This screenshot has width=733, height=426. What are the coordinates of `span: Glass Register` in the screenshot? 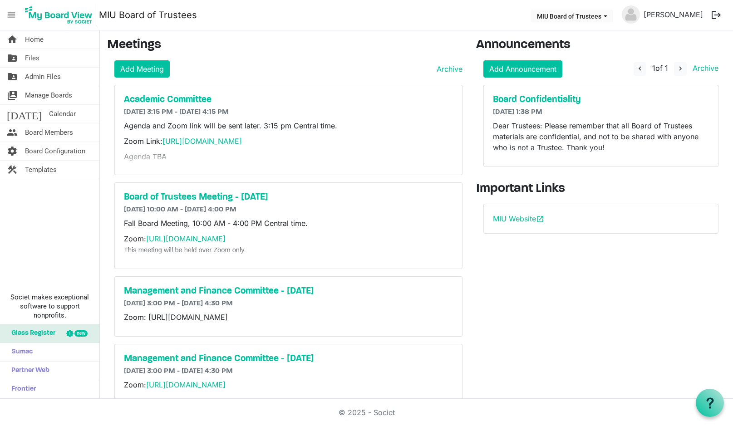 It's located at (31, 333).